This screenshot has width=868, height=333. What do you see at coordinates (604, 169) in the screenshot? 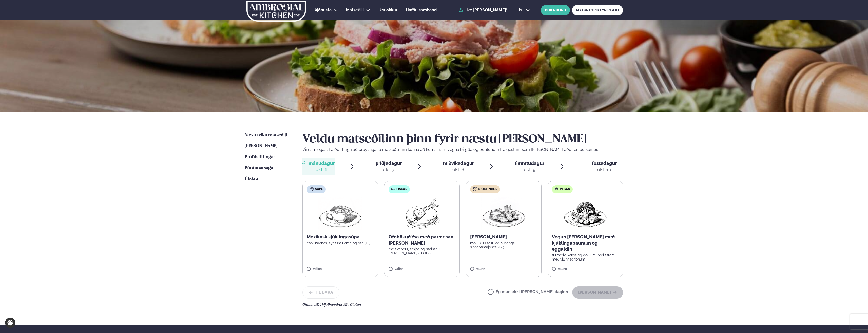
I see `div: okt. 10` at bounding box center [604, 169].